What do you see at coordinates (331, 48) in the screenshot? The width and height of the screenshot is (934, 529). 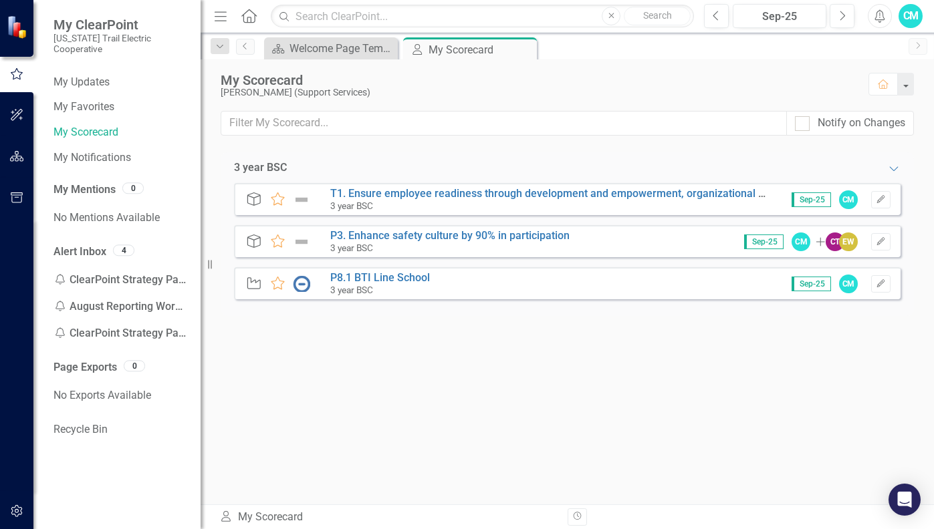 I see `a: Welcome Page Template` at bounding box center [331, 48].